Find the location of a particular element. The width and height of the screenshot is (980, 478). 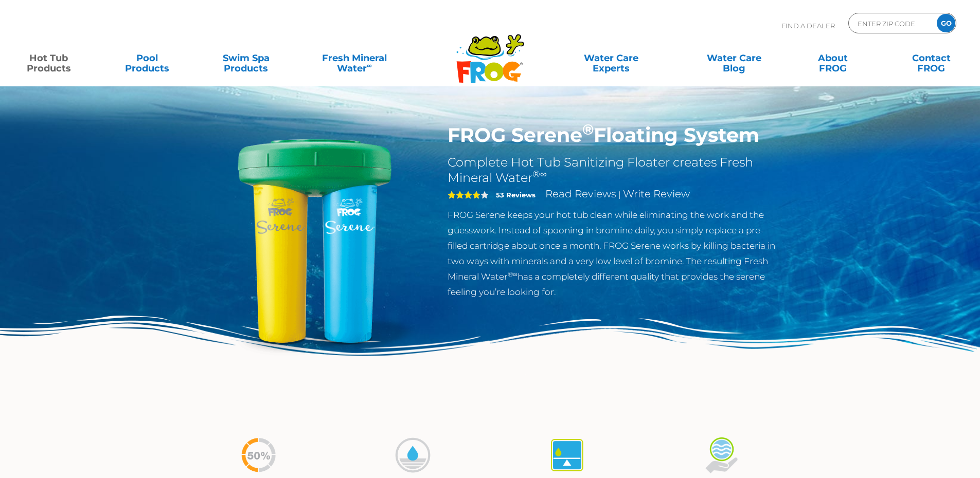

a: ContactFROG is located at coordinates (931, 58).